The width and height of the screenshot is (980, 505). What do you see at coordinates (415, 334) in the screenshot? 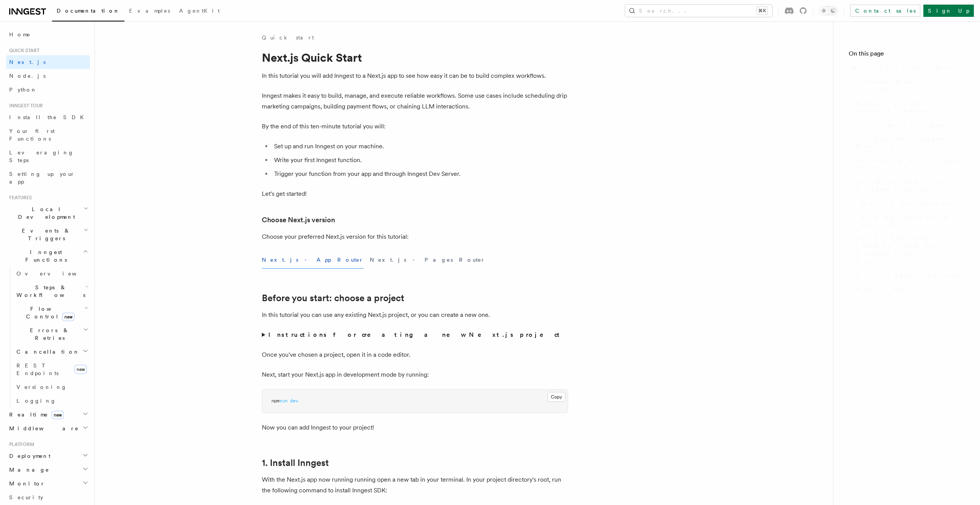
I see `strong: Instructions for creating a new Next.js project` at bounding box center [415, 334].